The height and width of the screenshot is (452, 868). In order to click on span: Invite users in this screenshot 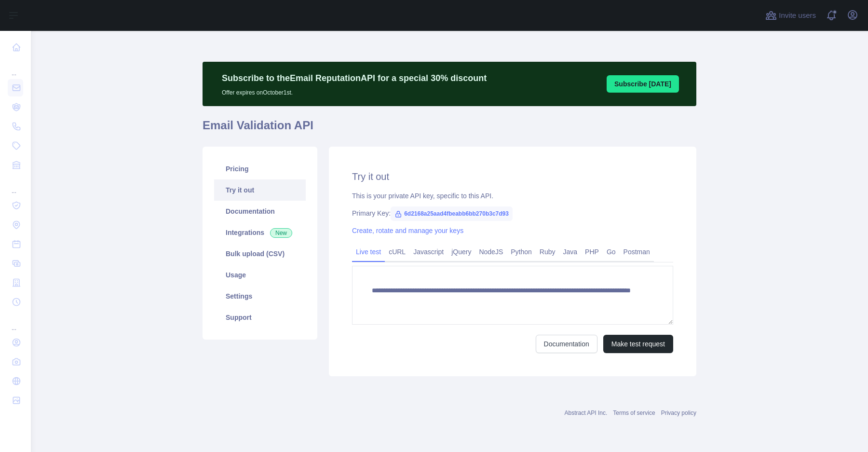, I will do `click(797, 15)`.